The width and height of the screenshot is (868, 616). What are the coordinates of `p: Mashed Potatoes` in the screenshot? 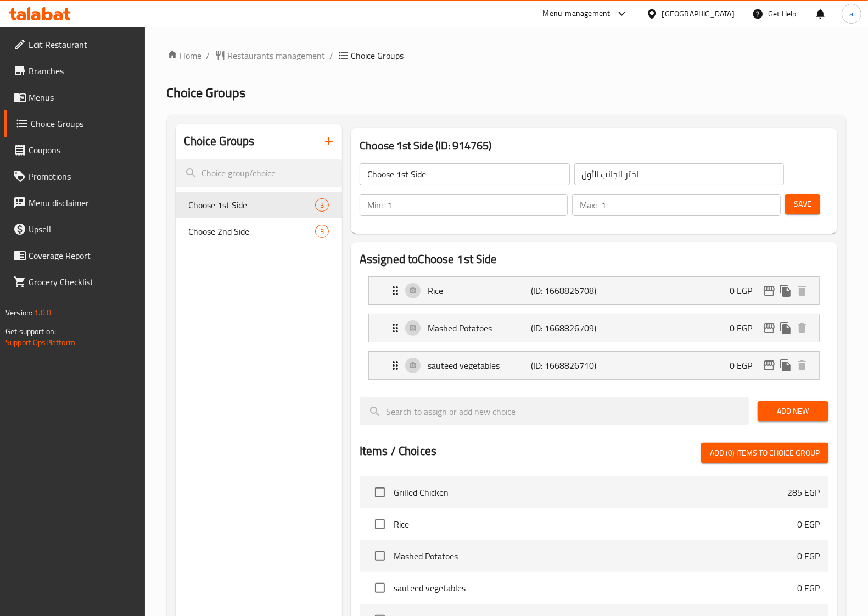 It's located at (479, 328).